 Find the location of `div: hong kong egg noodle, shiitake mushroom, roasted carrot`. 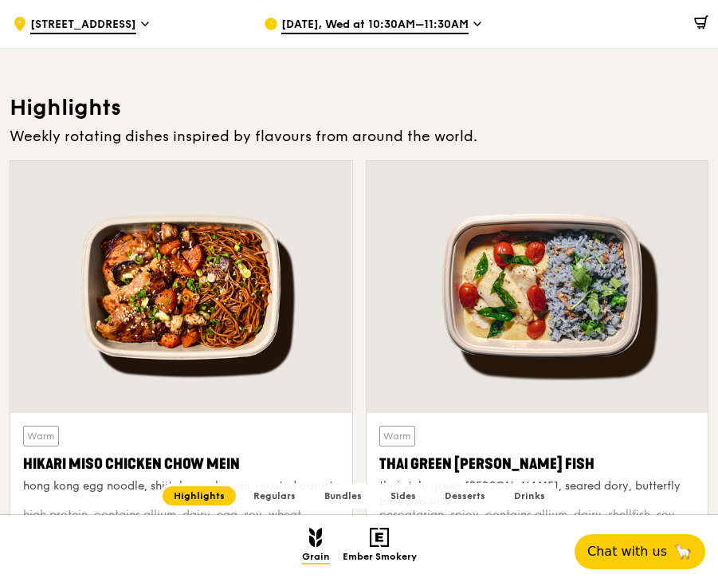

div: hong kong egg noodle, shiitake mushroom, roasted carrot is located at coordinates (181, 486).